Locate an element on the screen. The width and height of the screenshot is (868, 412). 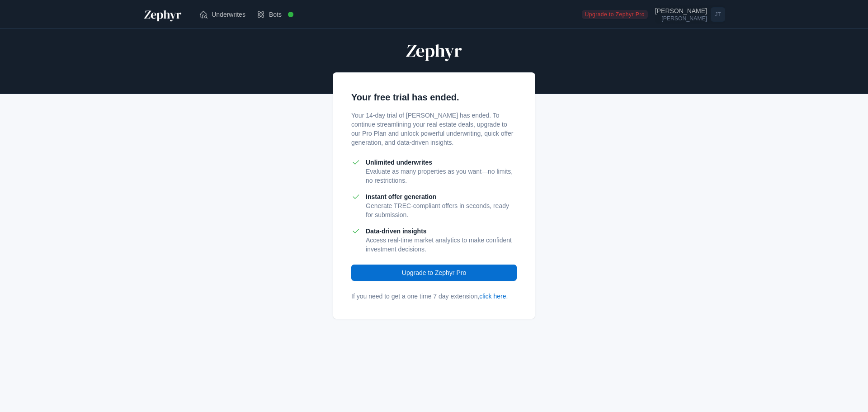
span: Underwrites is located at coordinates (228, 15).